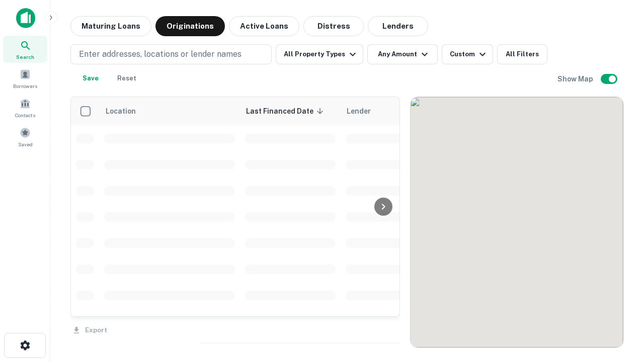 This screenshot has width=644, height=362. Describe the element at coordinates (25, 78) in the screenshot. I see `div: Borrowers` at that location.